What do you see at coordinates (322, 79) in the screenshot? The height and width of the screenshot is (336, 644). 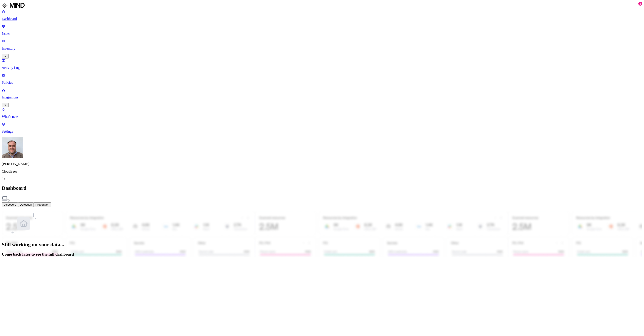 I see `a: Policies` at bounding box center [322, 79].